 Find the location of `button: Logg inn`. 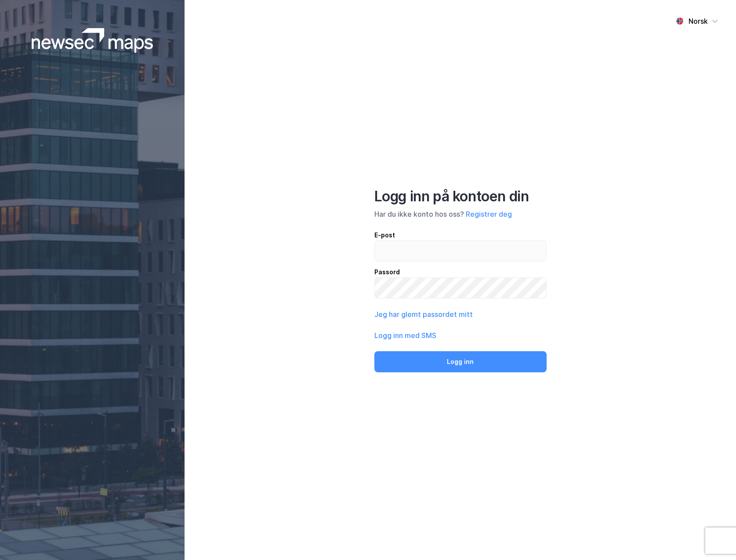

button: Logg inn is located at coordinates (460, 362).